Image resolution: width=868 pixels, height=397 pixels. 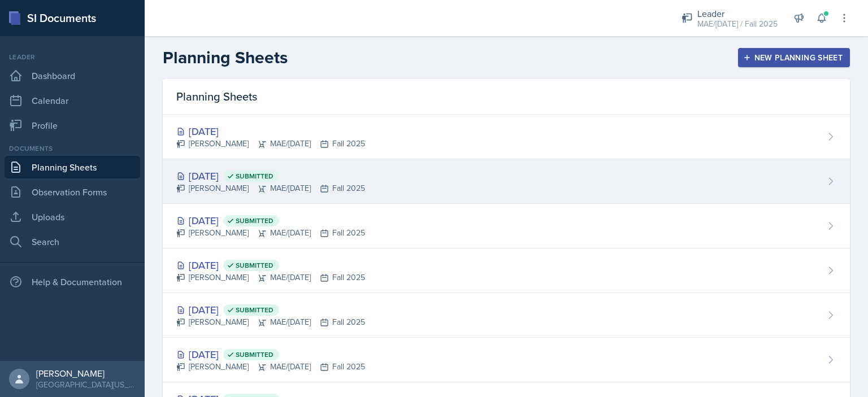 I want to click on h2: Planning Sheets, so click(x=225, y=57).